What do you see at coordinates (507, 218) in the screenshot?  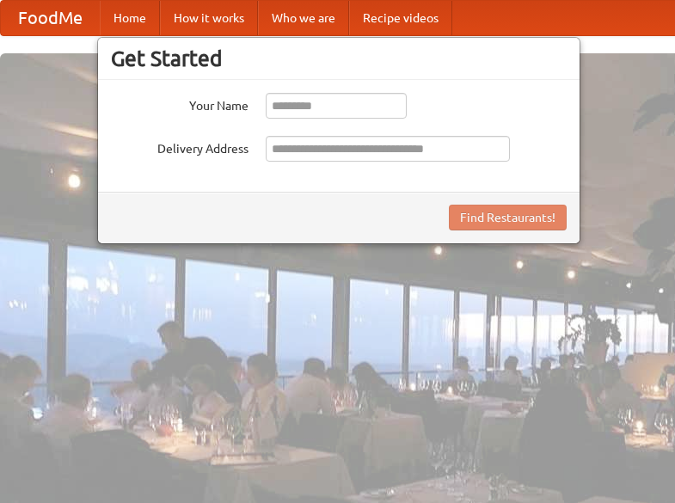 I see `button: Find Restaurants!` at bounding box center [507, 218].